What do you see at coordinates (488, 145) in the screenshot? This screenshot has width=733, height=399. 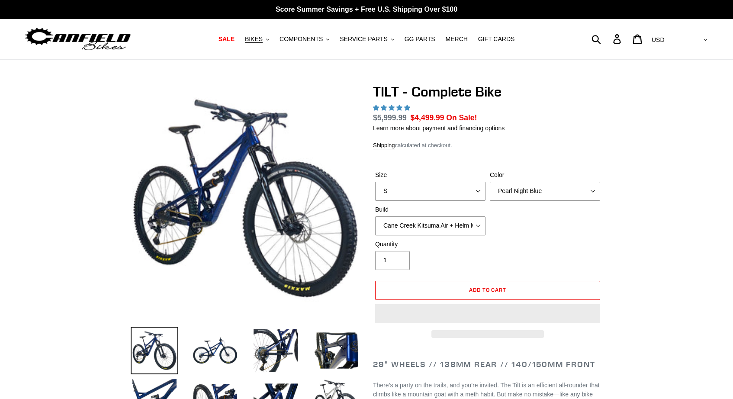 I see `div: calculated at checkout.` at bounding box center [488, 145].